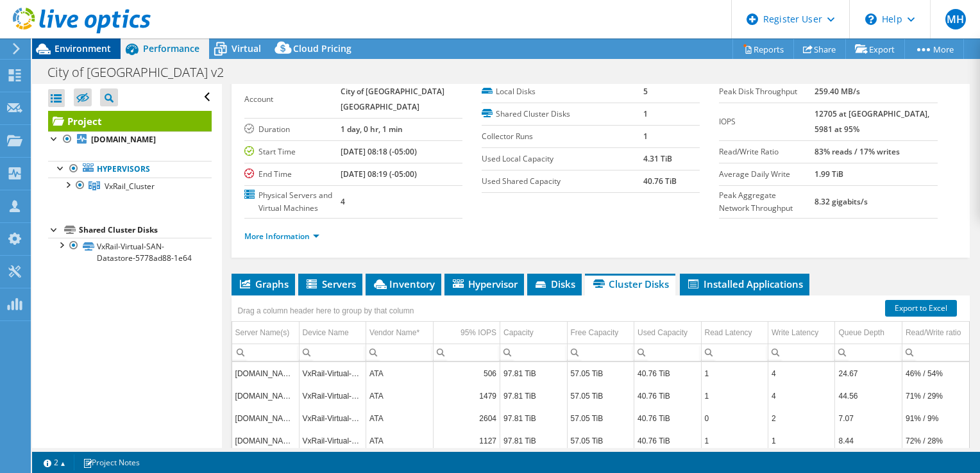  Describe the element at coordinates (266, 396) in the screenshot. I see `td: Column Server Name(s), Value cop-esxi-3.pittks.org` at that location.